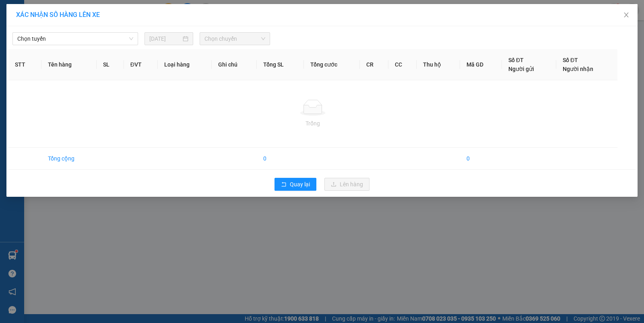 The height and width of the screenshot is (323, 644). Describe the element at coordinates (300, 184) in the screenshot. I see `span: Quay lại` at that location.